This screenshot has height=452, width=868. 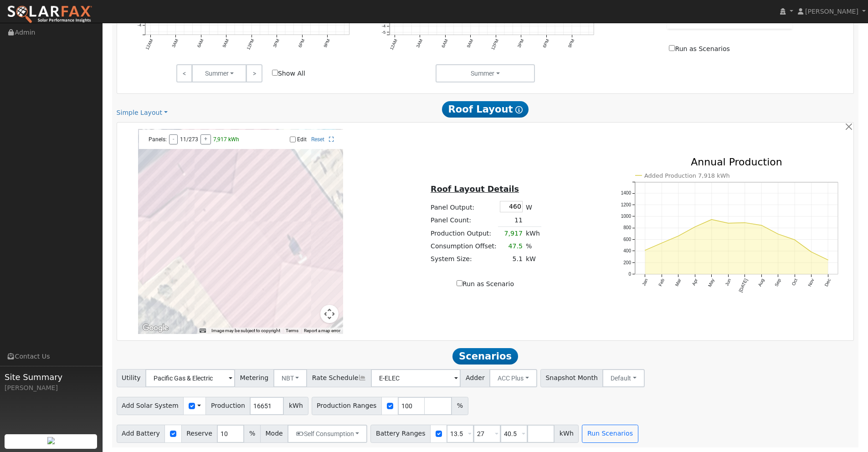 What do you see at coordinates (156, 328) in the screenshot?
I see `img: Google` at bounding box center [156, 328].